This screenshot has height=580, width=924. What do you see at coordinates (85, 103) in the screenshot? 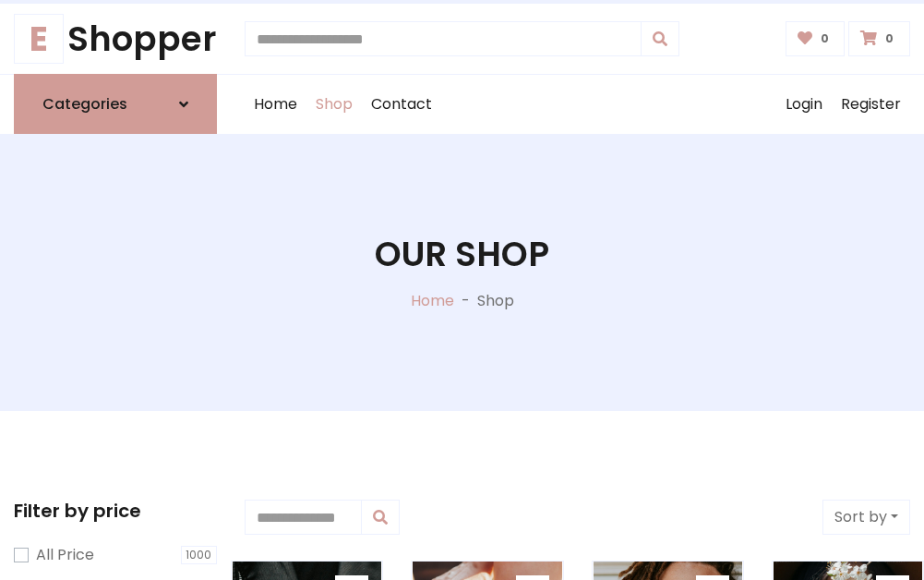
I see `h6: Categories` at bounding box center [85, 103].